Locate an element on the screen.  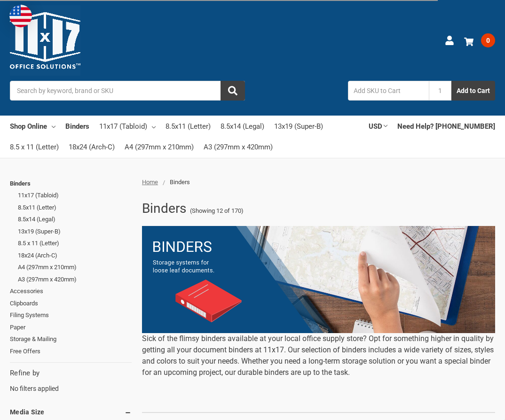
input: Search by keyword, brand or SKU is located at coordinates (127, 91).